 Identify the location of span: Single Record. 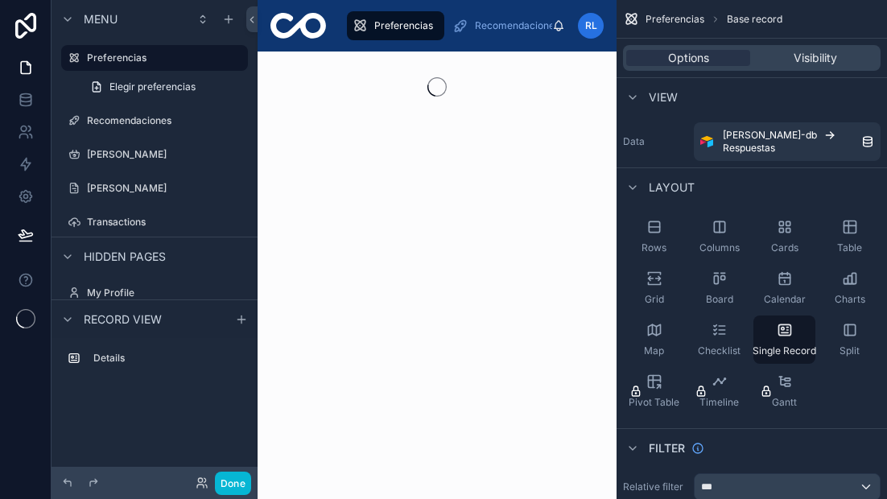
(784, 351).